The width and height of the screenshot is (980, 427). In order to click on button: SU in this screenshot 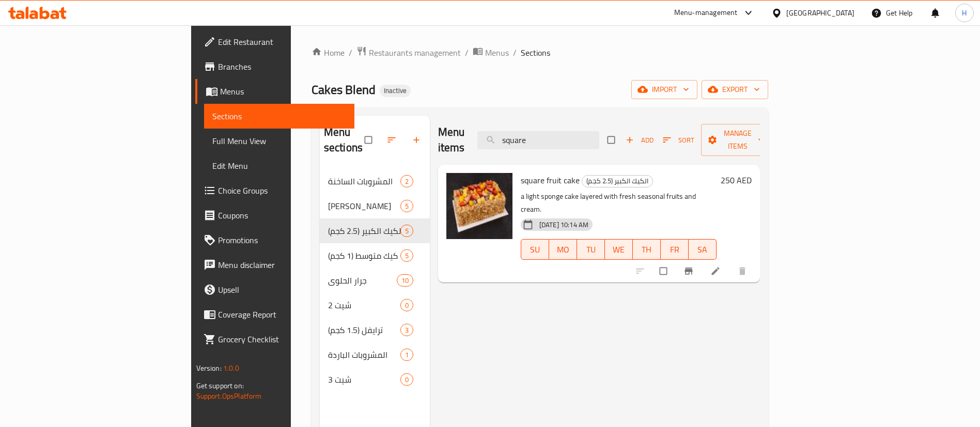, I will do `click(535, 249)`.